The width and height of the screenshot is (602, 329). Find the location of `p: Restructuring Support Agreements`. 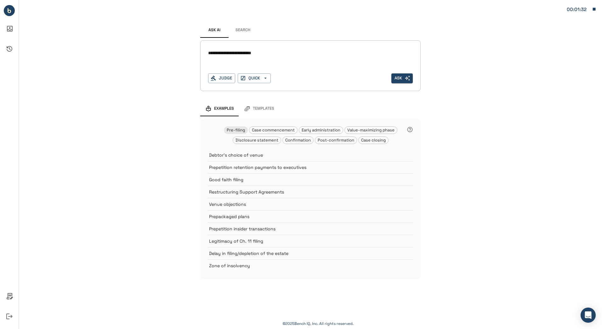

p: Restructuring Support Agreements is located at coordinates (303, 192).